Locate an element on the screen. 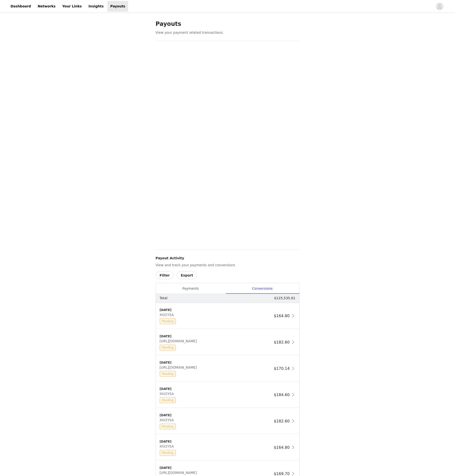  a: Dashboard is located at coordinates (21, 6).